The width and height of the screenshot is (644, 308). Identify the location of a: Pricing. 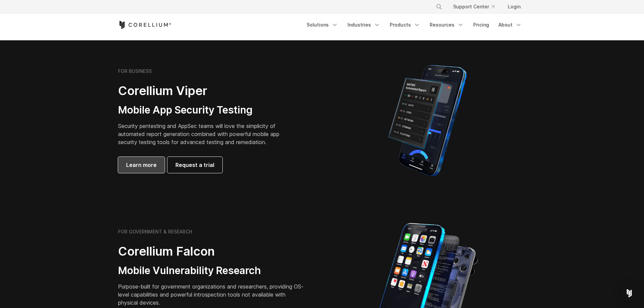
(481, 25).